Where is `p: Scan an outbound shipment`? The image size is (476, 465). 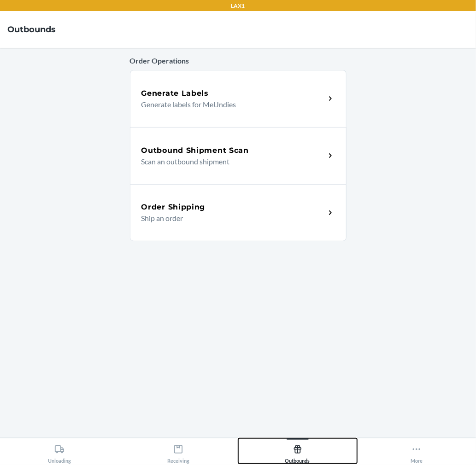 p: Scan an outbound shipment is located at coordinates (230, 162).